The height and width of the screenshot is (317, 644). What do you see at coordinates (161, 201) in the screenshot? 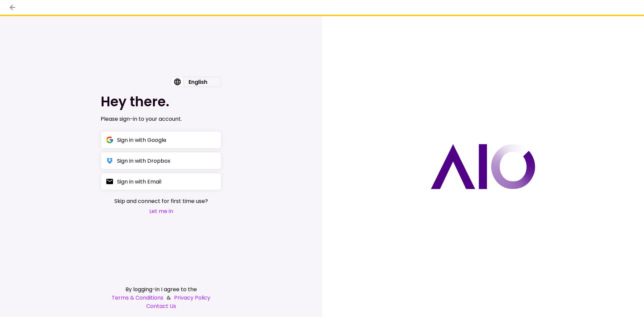
I see `span: Skip and connect for first time use?` at bounding box center [161, 201].